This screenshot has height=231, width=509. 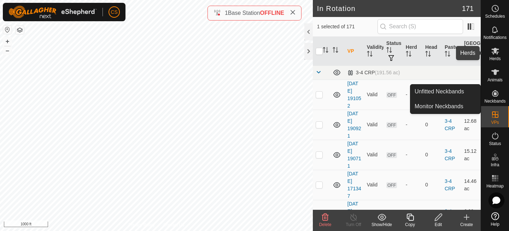 I want to click on span: 1 selected of 171, so click(x=347, y=26).